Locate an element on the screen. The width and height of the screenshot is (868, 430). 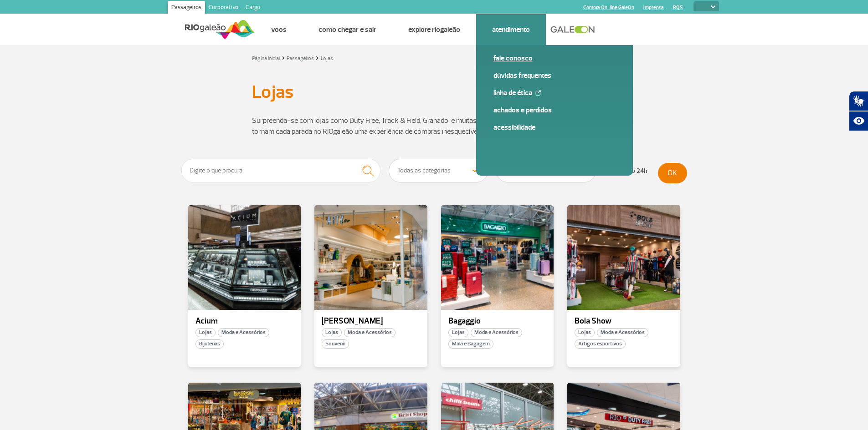
a: Acessibilidade is located at coordinates (554, 127).